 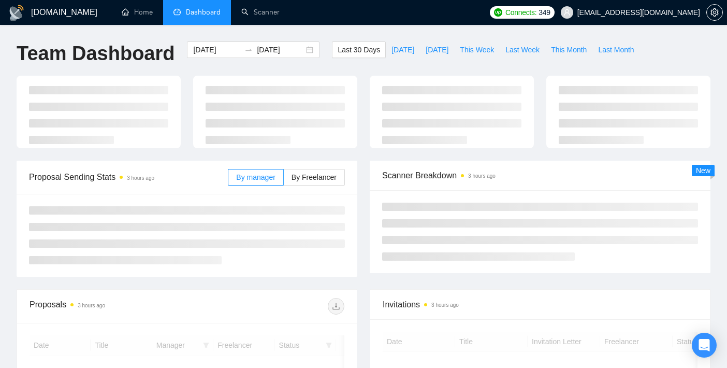 I want to click on span: This Week, so click(x=477, y=50).